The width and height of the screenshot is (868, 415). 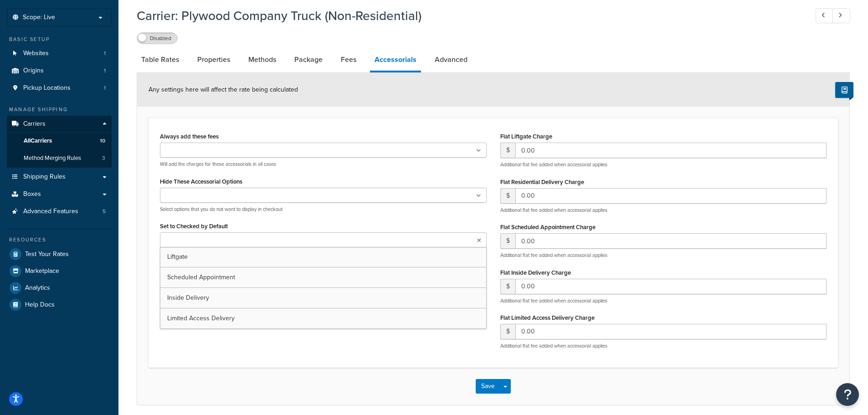 What do you see at coordinates (59, 124) in the screenshot?
I see `a: Carriers` at bounding box center [59, 124].